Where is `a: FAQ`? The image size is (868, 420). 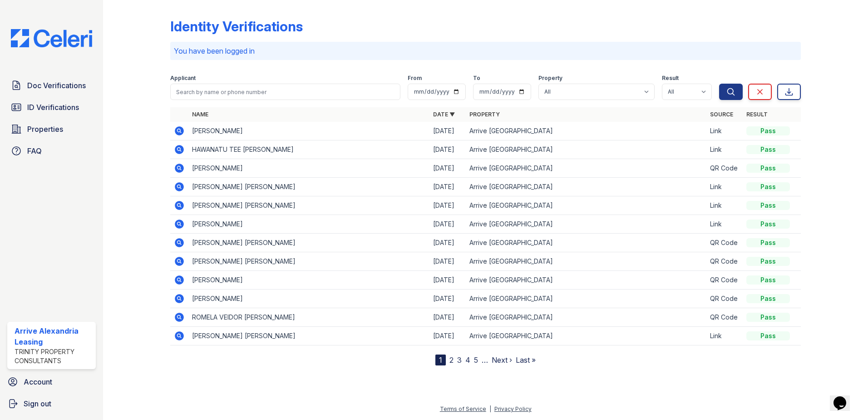 a: FAQ is located at coordinates (51, 151).